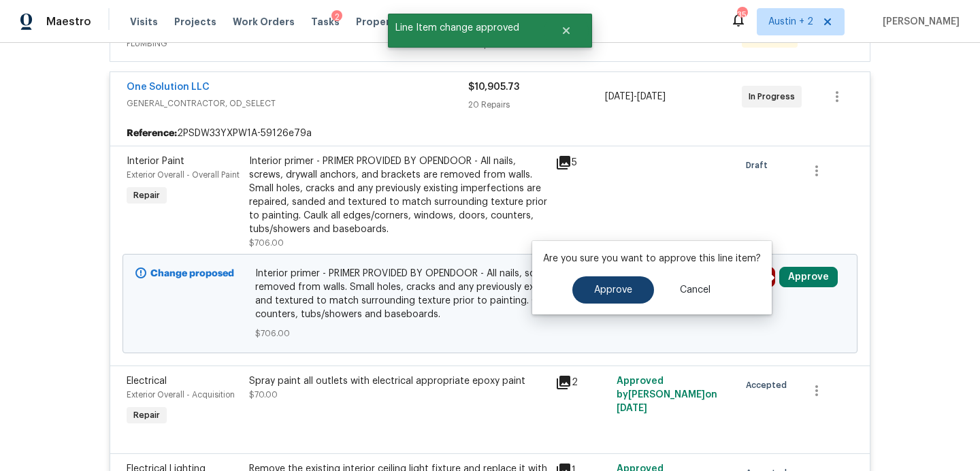 The image size is (980, 471). What do you see at coordinates (297, 44) in the screenshot?
I see `span: PLUMBING` at bounding box center [297, 44].